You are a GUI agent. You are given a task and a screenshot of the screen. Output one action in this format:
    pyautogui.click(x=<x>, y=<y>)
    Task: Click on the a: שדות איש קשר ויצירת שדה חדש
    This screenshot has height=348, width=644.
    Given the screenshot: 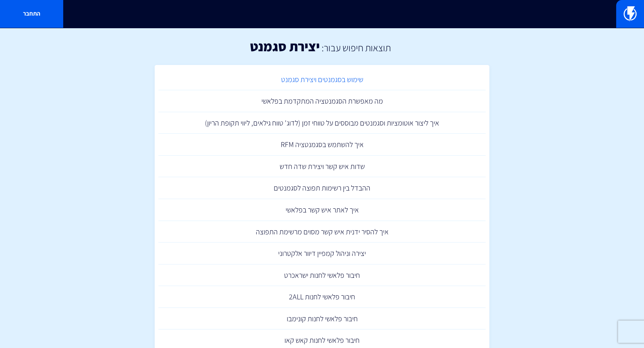 What is the action you would take?
    pyautogui.click(x=322, y=166)
    